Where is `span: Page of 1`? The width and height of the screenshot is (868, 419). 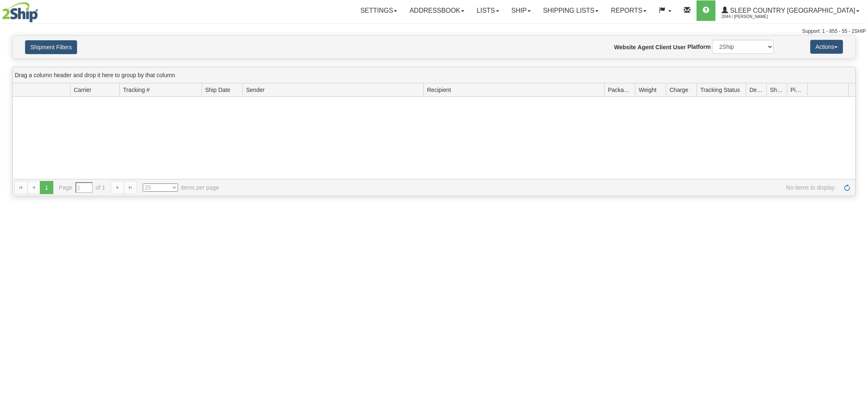 span: Page of 1 is located at coordinates (82, 188).